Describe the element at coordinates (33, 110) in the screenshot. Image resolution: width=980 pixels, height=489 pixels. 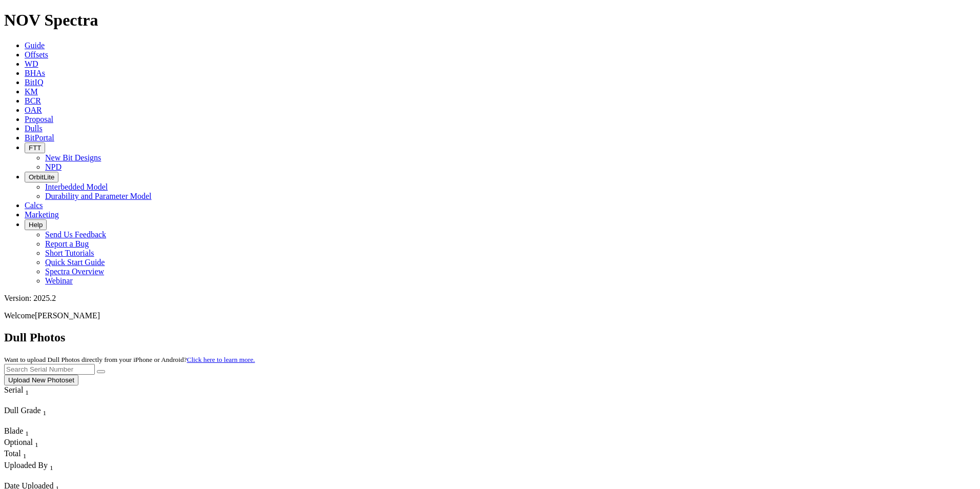
I see `a: OAR` at that location.